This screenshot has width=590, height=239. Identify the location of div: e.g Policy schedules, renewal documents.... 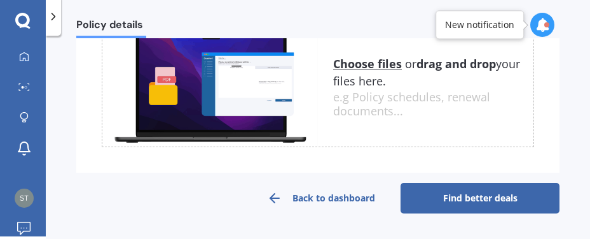
(433, 104).